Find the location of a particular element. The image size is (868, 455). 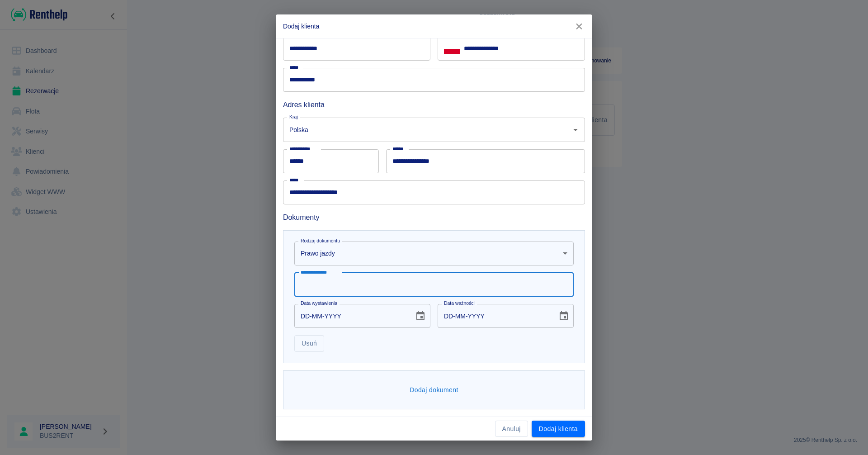

label: Data ważności is located at coordinates (459, 303).